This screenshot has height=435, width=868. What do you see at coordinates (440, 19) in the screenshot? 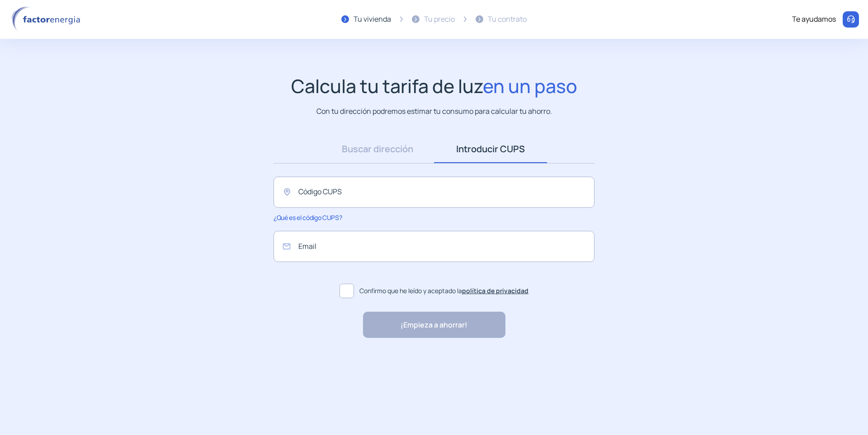
I see `div: Tu precio` at bounding box center [440, 19].